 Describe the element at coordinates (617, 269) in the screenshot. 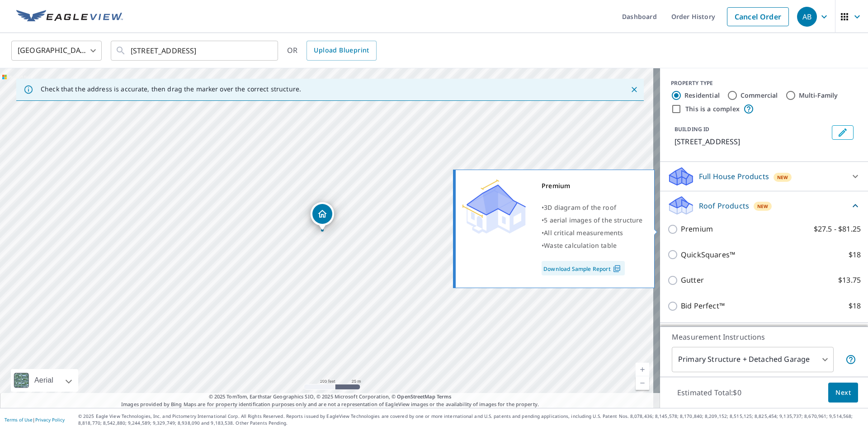

I see `img: Pdf Icon` at that location.